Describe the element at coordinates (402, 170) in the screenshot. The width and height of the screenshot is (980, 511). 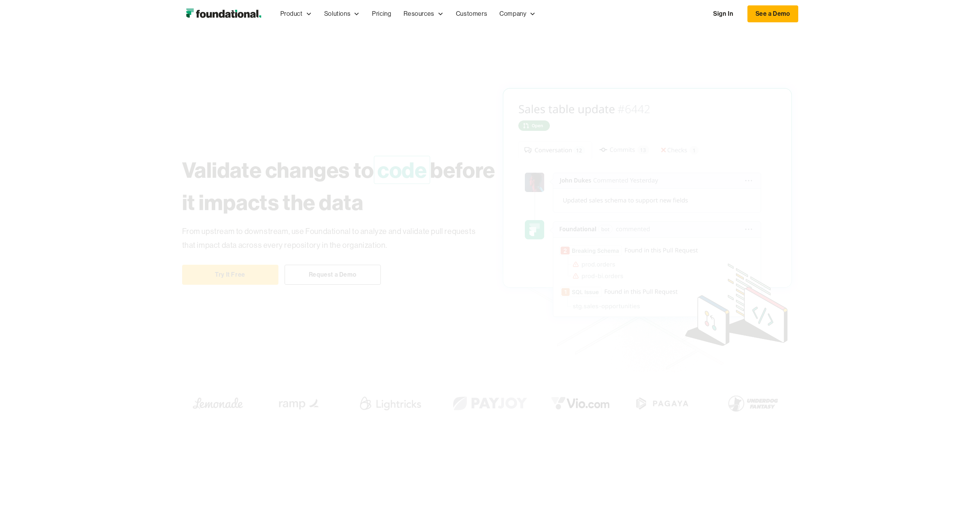
I see `span: code` at that location.